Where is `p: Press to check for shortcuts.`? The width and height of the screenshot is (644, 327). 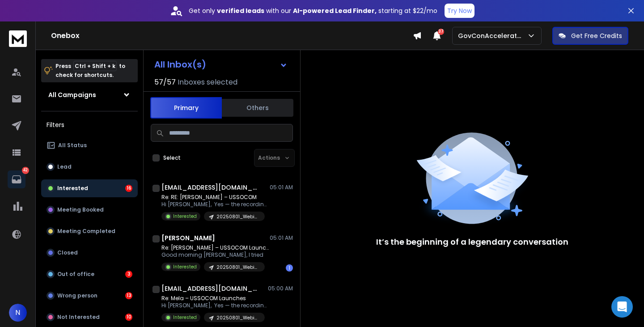
p: Press to check for shortcuts. is located at coordinates (90, 70).